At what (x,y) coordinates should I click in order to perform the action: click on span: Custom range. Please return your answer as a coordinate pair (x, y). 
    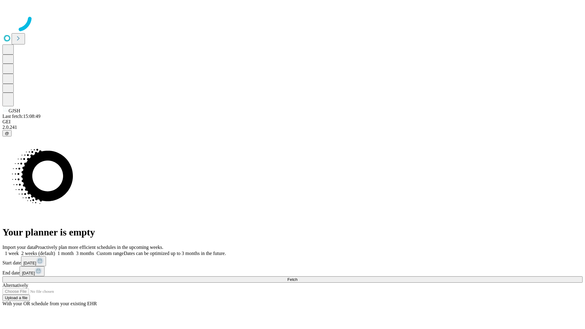
    Looking at the image, I should click on (110, 253).